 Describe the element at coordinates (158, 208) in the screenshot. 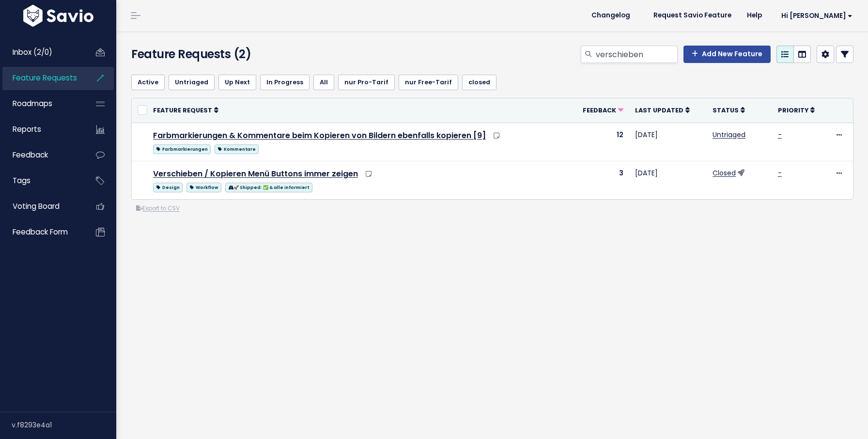

I see `a: Export to CSV` at that location.